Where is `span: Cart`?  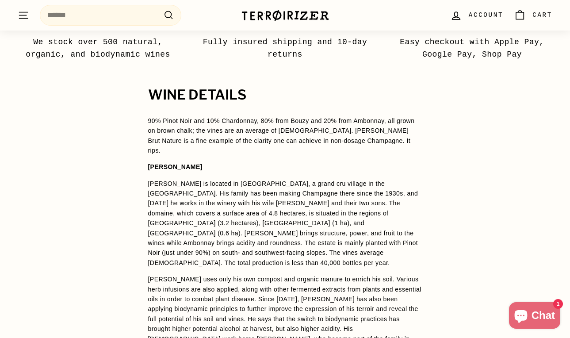
span: Cart is located at coordinates (543, 15).